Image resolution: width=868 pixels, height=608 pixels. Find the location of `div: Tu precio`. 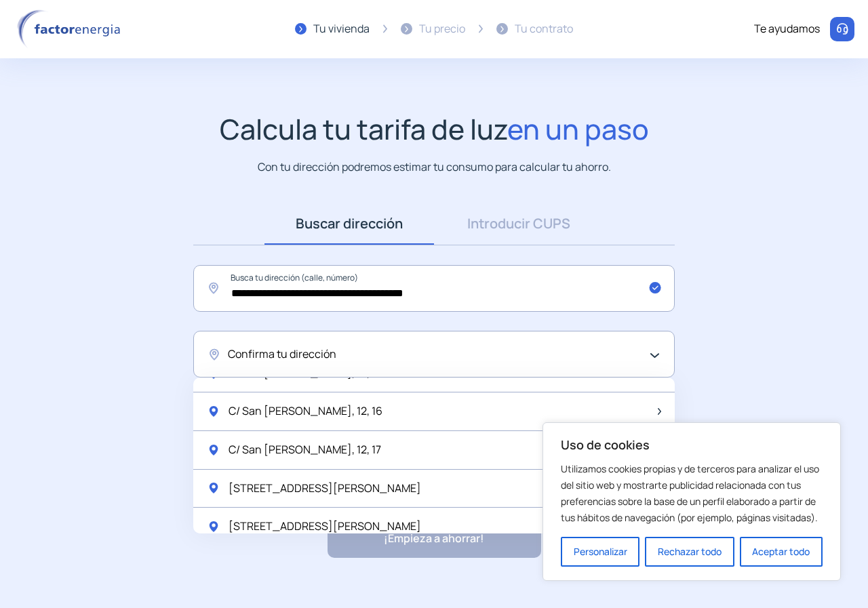

div: Tu precio is located at coordinates (442, 29).